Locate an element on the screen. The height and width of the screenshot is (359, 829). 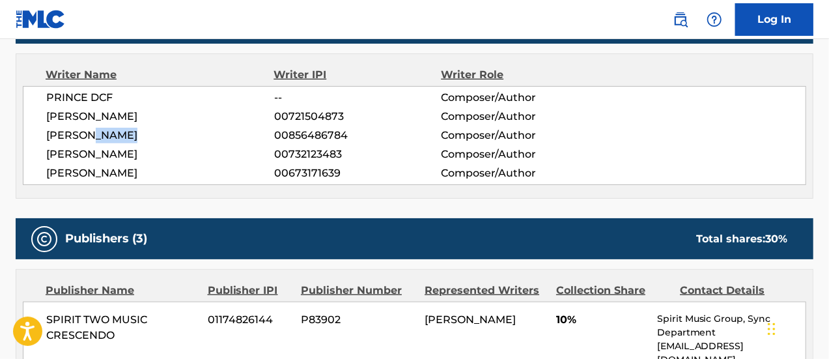
a: Log In is located at coordinates (774, 20).